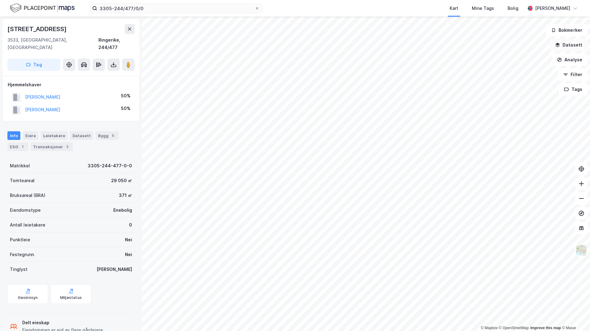 This screenshot has width=590, height=331. Describe the element at coordinates (31, 136) in the screenshot. I see `div: Eiere` at that location.